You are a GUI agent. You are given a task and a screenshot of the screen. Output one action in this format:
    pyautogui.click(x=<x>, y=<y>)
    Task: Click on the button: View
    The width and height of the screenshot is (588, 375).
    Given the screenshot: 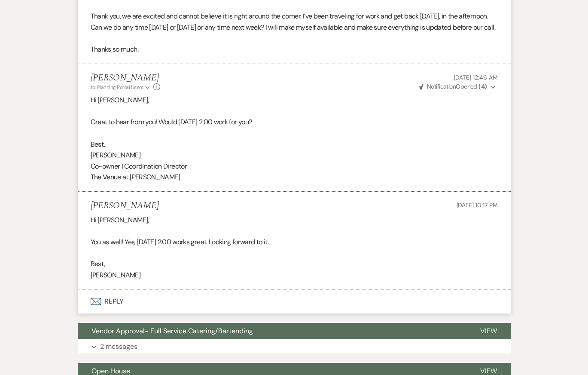 What is the action you would take?
    pyautogui.click(x=489, y=331)
    